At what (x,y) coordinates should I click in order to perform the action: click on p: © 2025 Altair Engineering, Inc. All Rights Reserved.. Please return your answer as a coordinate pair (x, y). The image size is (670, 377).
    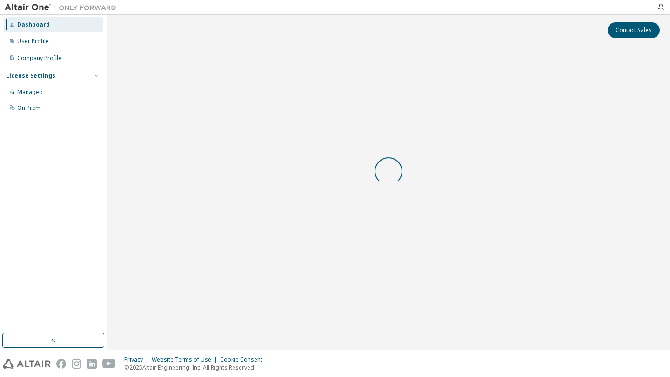
    Looking at the image, I should click on (196, 367).